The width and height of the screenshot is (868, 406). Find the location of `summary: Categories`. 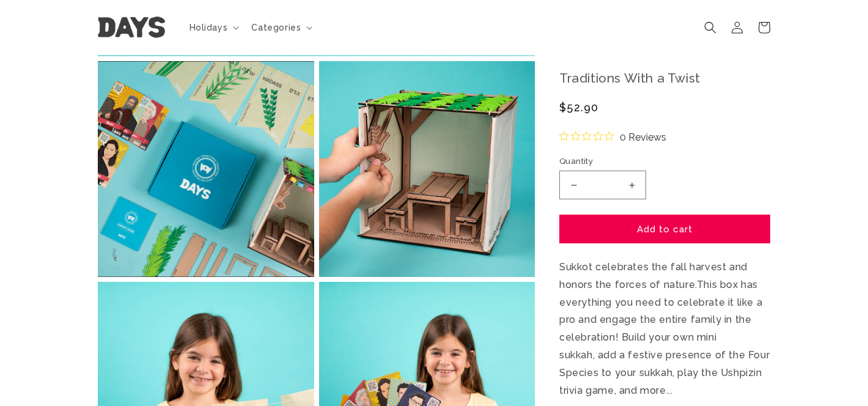

summary: Categories is located at coordinates (280, 28).